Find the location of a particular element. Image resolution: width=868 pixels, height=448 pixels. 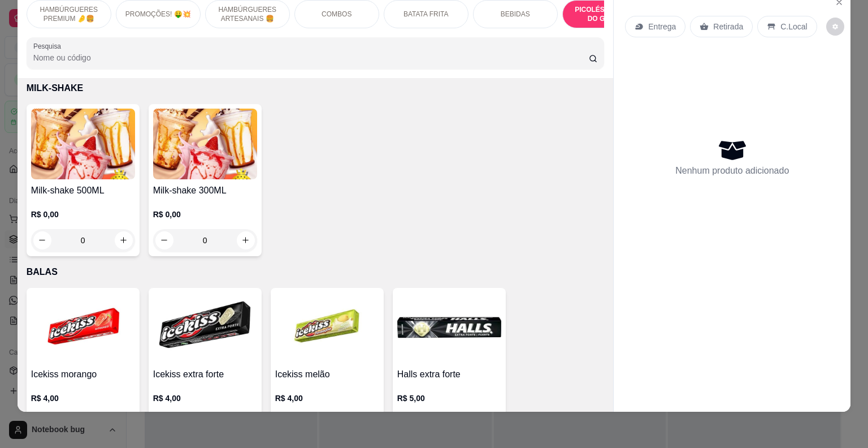

p: BEBIDAS is located at coordinates (515, 14).